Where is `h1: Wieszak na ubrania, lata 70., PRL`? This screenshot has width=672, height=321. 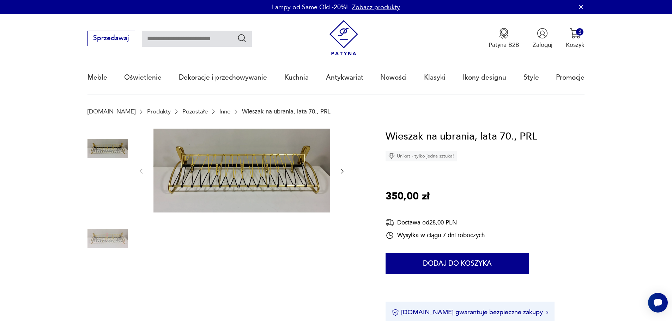 h1: Wieszak na ubrania, lata 70., PRL is located at coordinates (461, 137).